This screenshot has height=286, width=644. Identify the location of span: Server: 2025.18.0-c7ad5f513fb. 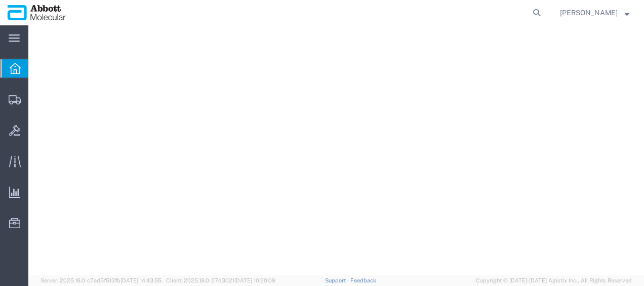
(101, 280).